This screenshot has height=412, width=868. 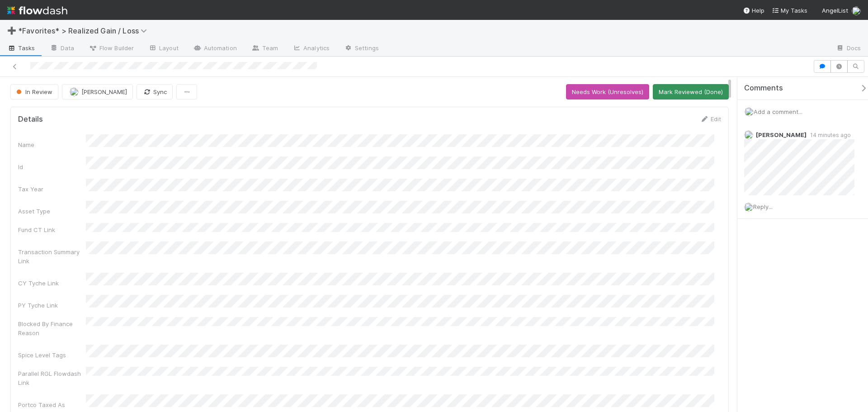 What do you see at coordinates (835, 10) in the screenshot?
I see `span: AngelList` at bounding box center [835, 10].